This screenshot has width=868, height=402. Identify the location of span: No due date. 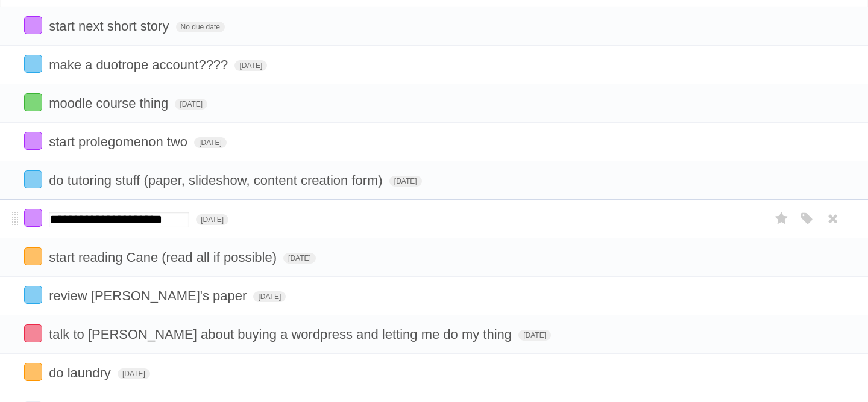
(200, 27).